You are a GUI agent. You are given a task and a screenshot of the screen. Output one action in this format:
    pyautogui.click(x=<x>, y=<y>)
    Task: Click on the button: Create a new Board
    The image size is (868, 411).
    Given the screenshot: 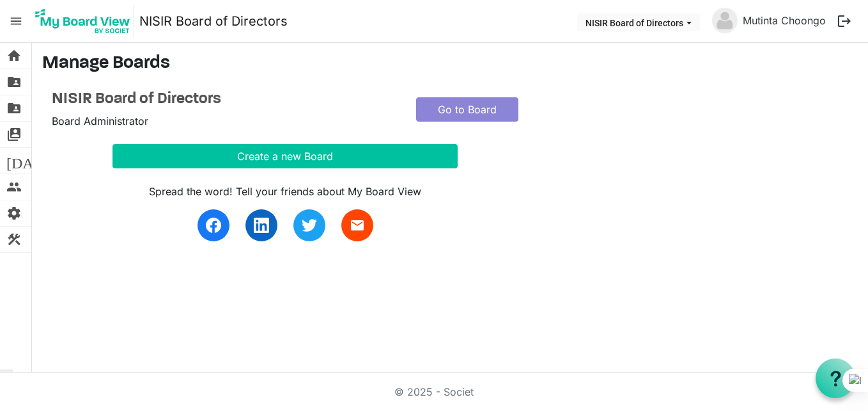 What is the action you would take?
    pyautogui.click(x=285, y=156)
    